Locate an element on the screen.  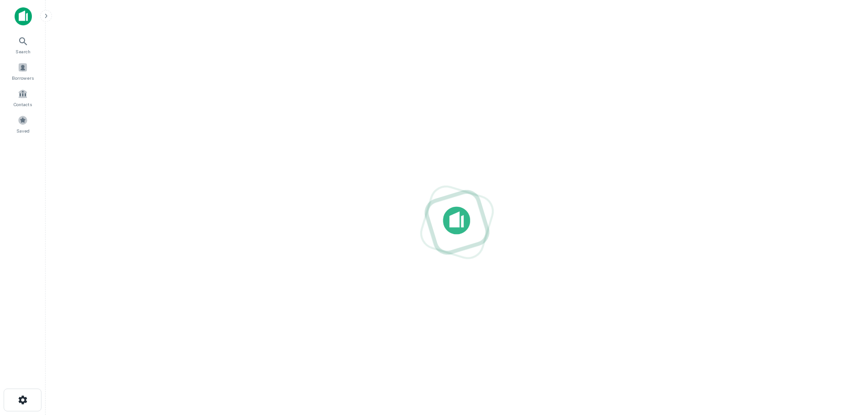
span: Saved is located at coordinates (23, 131).